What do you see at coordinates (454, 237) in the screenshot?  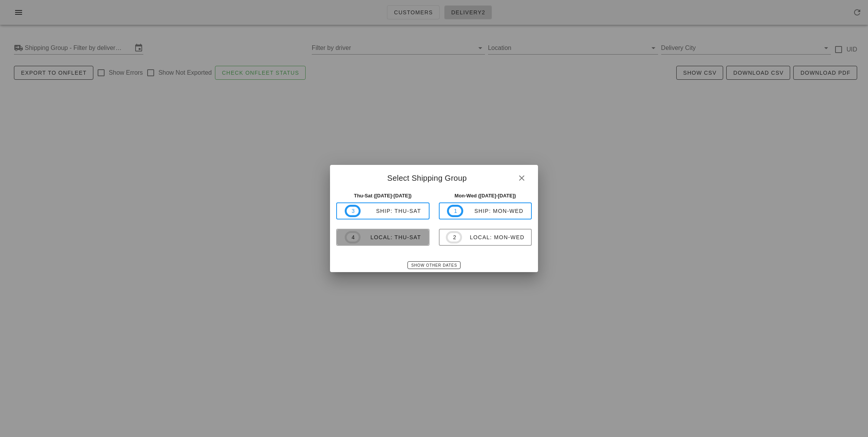 I see `span: 2` at bounding box center [454, 237].